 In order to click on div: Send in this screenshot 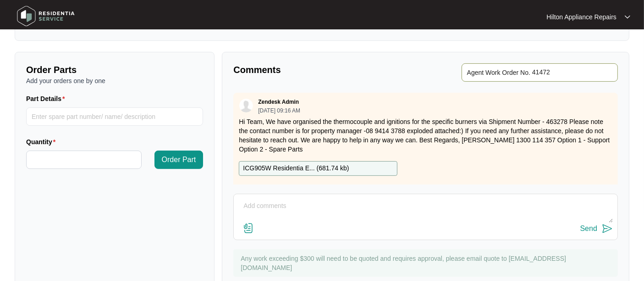, I will do `click(588, 228)`.